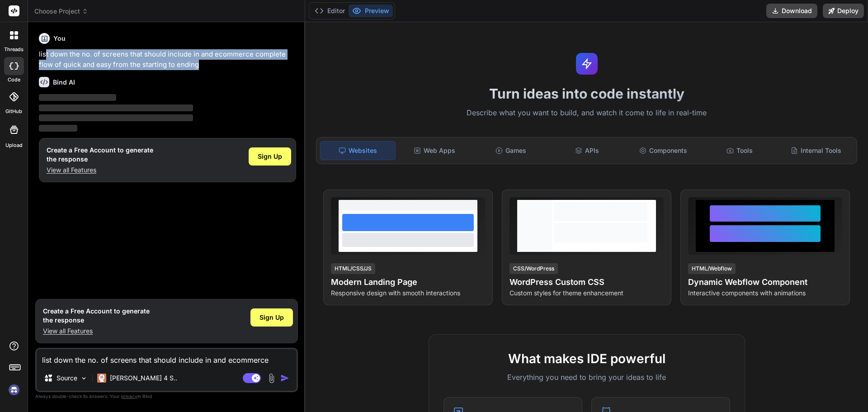 The image size is (868, 412). Describe the element at coordinates (14, 145) in the screenshot. I see `label: Upload` at that location.